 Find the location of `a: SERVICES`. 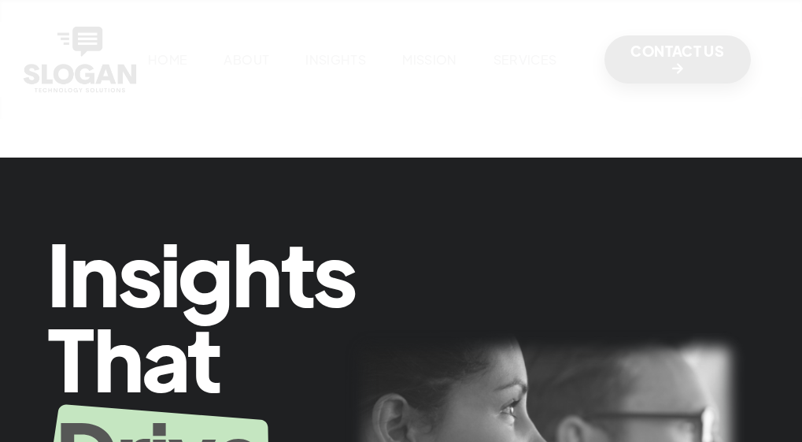

a: SERVICES is located at coordinates (525, 59).